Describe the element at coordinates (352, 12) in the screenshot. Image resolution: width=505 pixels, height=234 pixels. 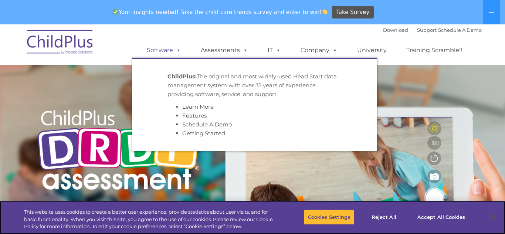
I see `a: Take Survey` at that location.